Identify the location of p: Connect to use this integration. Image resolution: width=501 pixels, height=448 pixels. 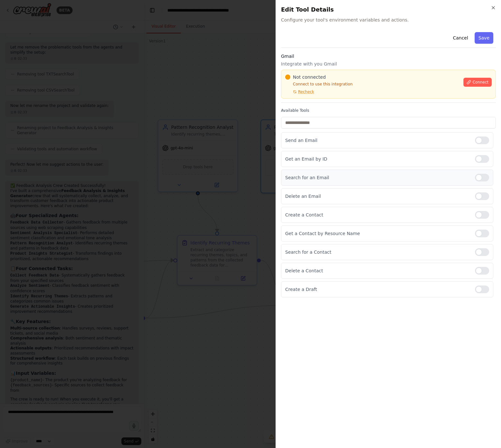
(372, 84).